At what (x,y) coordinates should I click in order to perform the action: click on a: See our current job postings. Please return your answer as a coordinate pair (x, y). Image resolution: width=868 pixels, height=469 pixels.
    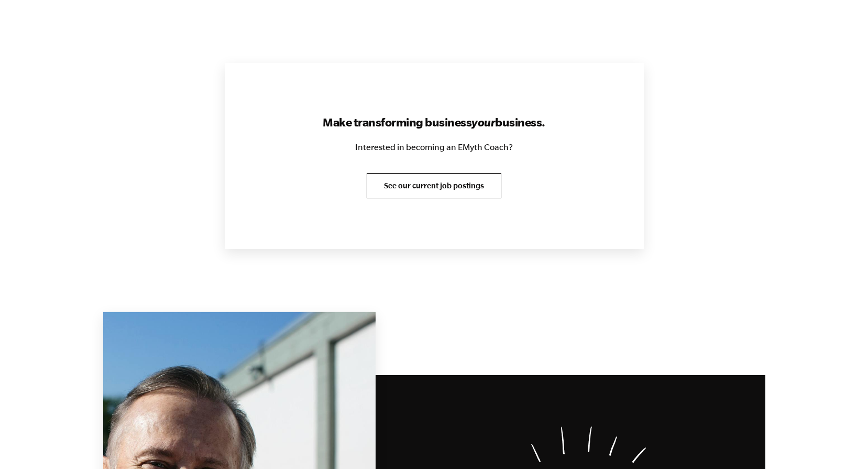
    Looking at the image, I should click on (434, 185).